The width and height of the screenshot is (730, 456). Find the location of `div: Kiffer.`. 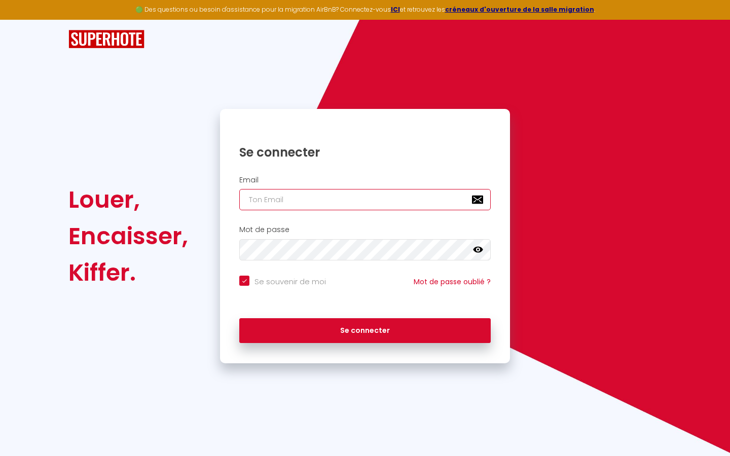

div: Kiffer. is located at coordinates (128, 273).